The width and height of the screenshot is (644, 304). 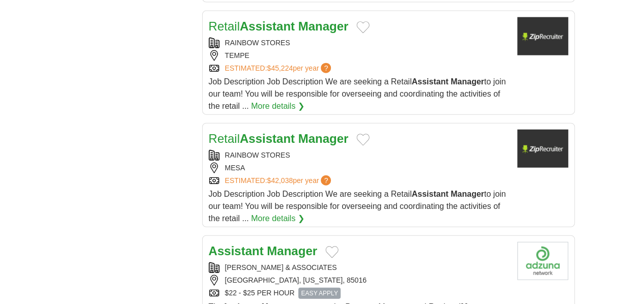 What do you see at coordinates (279, 180) in the screenshot?
I see `span: $42,038` at bounding box center [279, 180].